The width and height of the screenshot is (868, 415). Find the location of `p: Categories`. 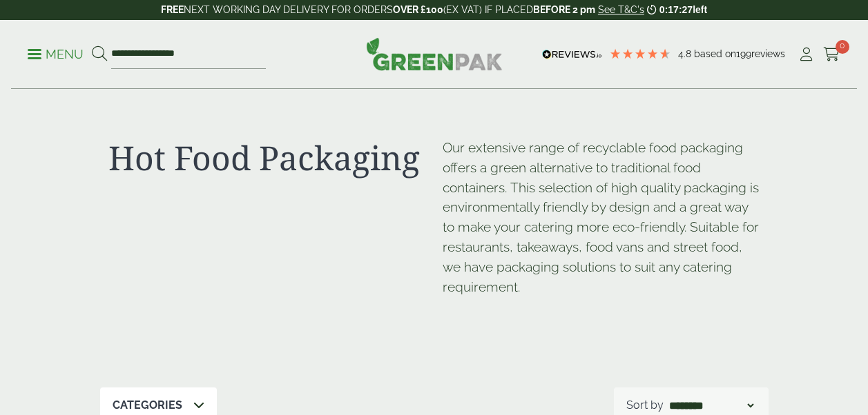

p: Categories is located at coordinates (147, 406).